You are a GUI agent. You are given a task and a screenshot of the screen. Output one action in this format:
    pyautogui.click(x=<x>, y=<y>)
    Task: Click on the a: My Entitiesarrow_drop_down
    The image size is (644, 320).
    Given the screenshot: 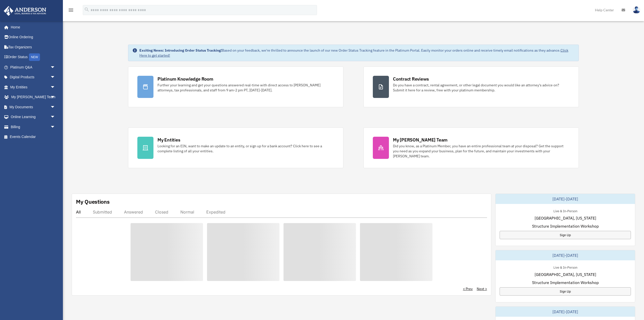 What is the action you would take?
    pyautogui.click(x=33, y=87)
    